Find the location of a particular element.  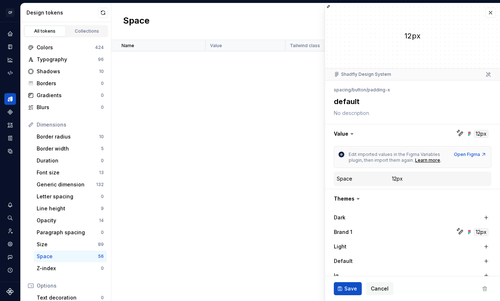

a: Gradients0 is located at coordinates (66, 95).